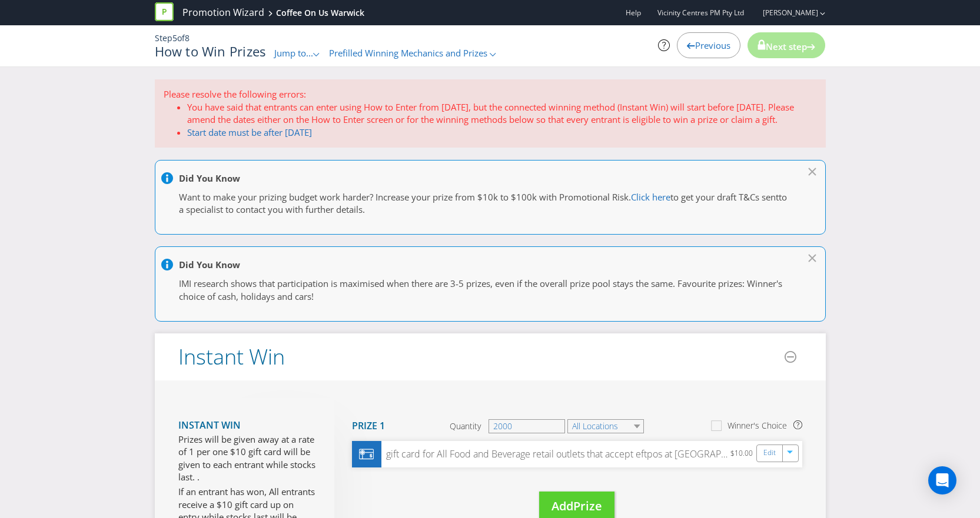 This screenshot has width=980, height=518. Describe the element at coordinates (320, 13) in the screenshot. I see `div: Coffee On Us Warwick` at that location.